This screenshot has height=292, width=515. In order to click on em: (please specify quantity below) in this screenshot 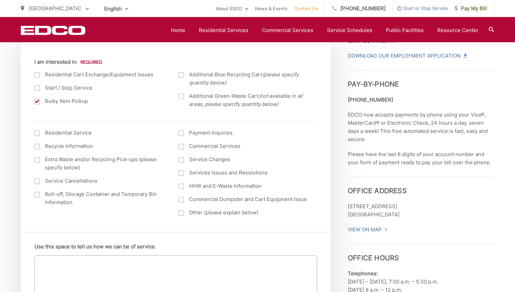, I will do `click(244, 78)`.